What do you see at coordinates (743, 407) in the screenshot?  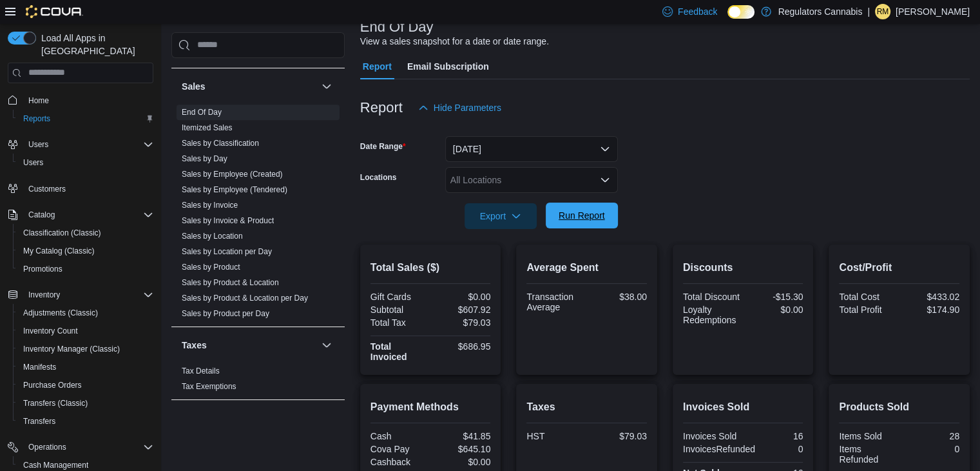 I see `h2: Invoices Sold` at bounding box center [743, 407].